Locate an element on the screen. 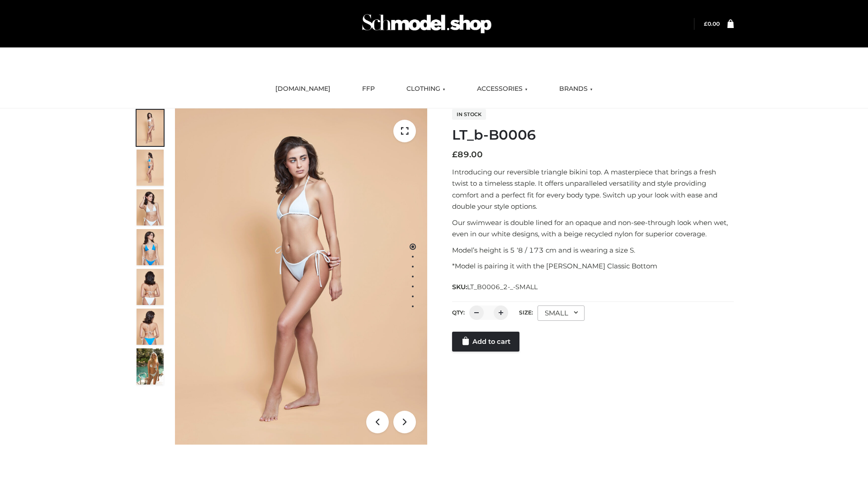 Image resolution: width=868 pixels, height=488 pixels. img: ArielClassicBikiniTop_CloudNine_AzureSky_OW114ECO_3-scaled.jpg is located at coordinates (150, 207).